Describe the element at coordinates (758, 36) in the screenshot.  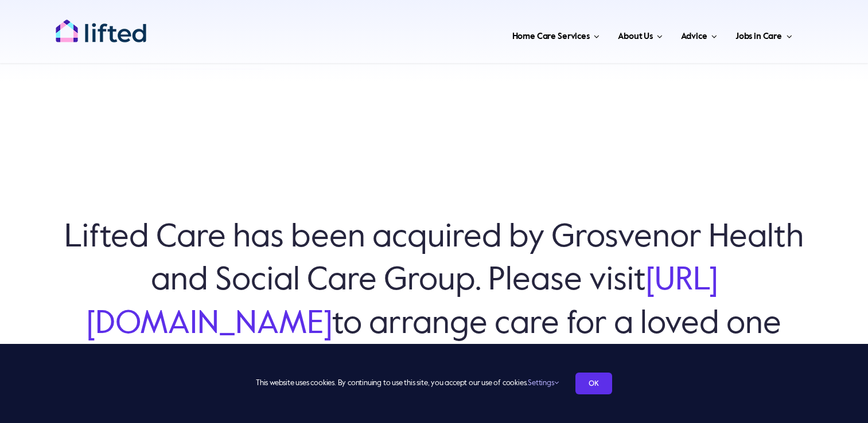
I see `span: Jobs in Care` at that location.